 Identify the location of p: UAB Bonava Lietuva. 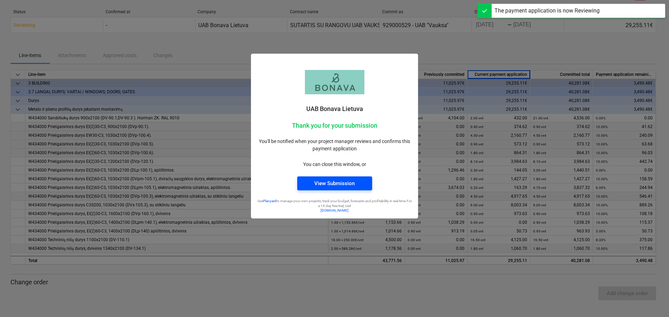
(335, 109).